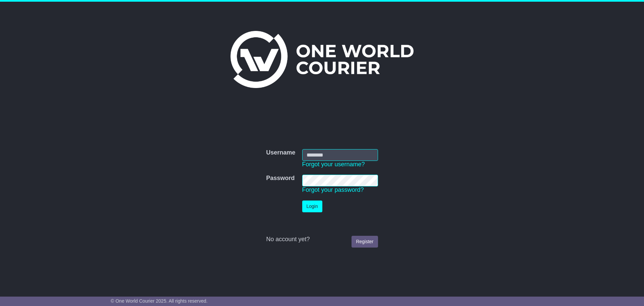 This screenshot has width=644, height=306. I want to click on span: © One World Courier 2025. All rights reserved., so click(159, 301).